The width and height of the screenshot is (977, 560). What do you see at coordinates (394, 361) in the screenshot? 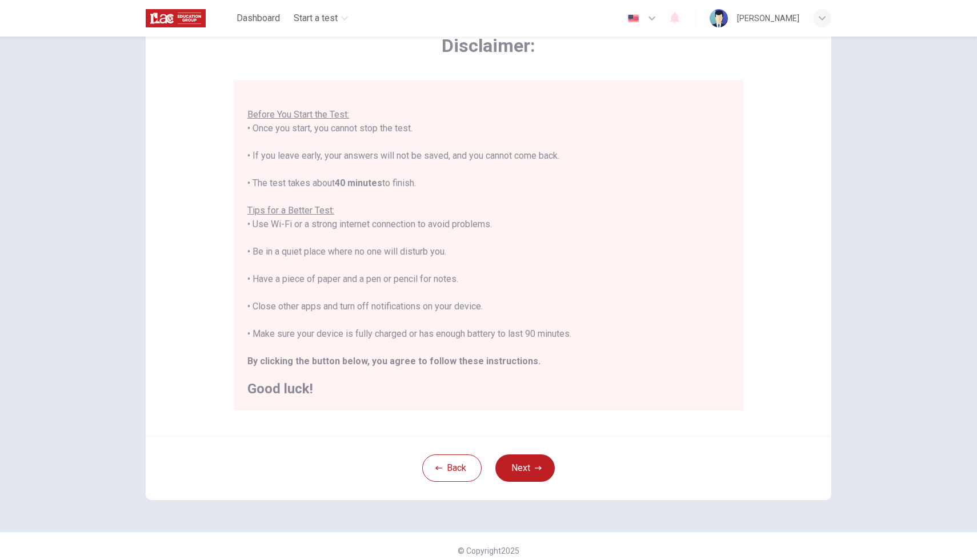
I see `b: By clicking the button below, you agree to follow these instructions.` at bounding box center [394, 361].